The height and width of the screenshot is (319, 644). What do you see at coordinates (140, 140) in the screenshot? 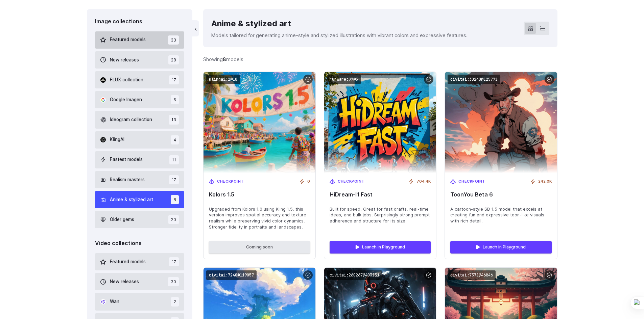
I see `button: KlingAI 4` at bounding box center [140, 140].